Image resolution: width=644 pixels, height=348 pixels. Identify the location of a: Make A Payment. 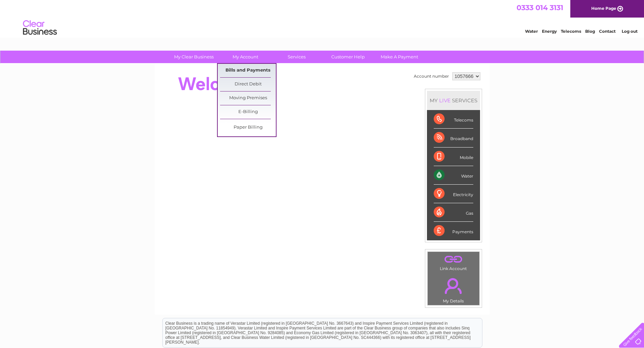
(399, 57).